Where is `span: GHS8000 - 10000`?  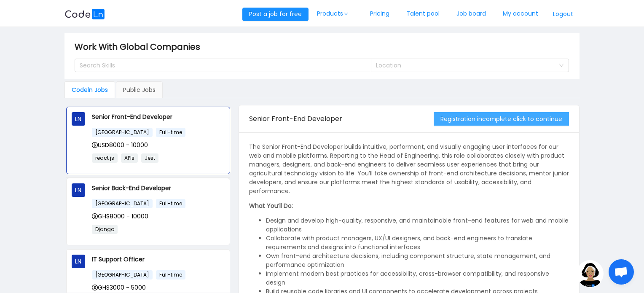 span: GHS8000 - 10000 is located at coordinates (120, 216).